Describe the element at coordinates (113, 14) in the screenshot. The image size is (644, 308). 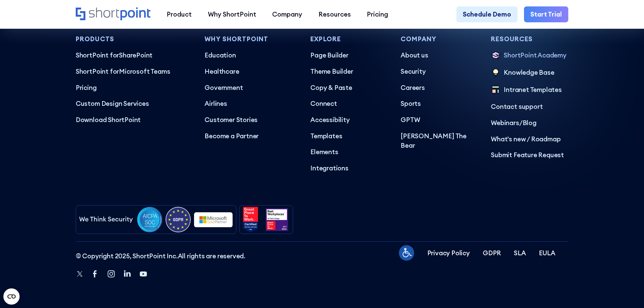
I see `a: Home` at that location.